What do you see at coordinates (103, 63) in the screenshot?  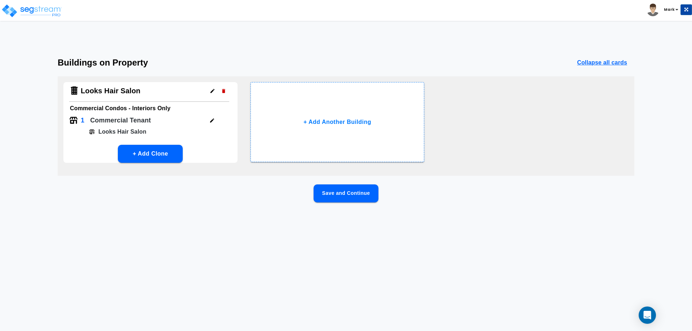 I see `h3: Buildings on Property` at bounding box center [103, 63].